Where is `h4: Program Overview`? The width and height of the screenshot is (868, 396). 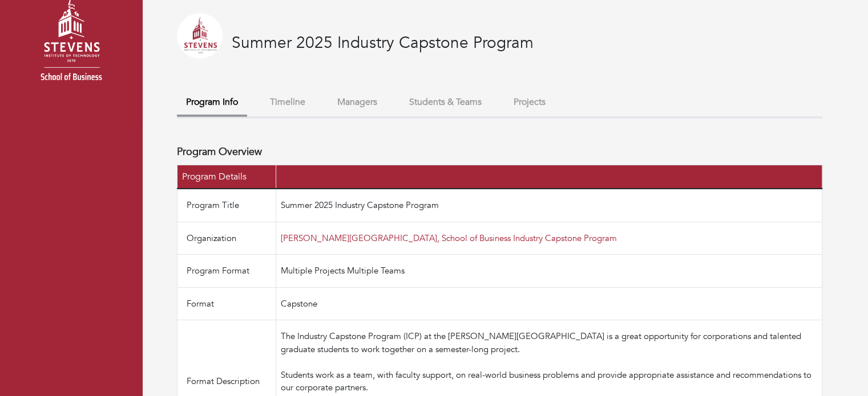
h4: Program Overview is located at coordinates (219, 152).